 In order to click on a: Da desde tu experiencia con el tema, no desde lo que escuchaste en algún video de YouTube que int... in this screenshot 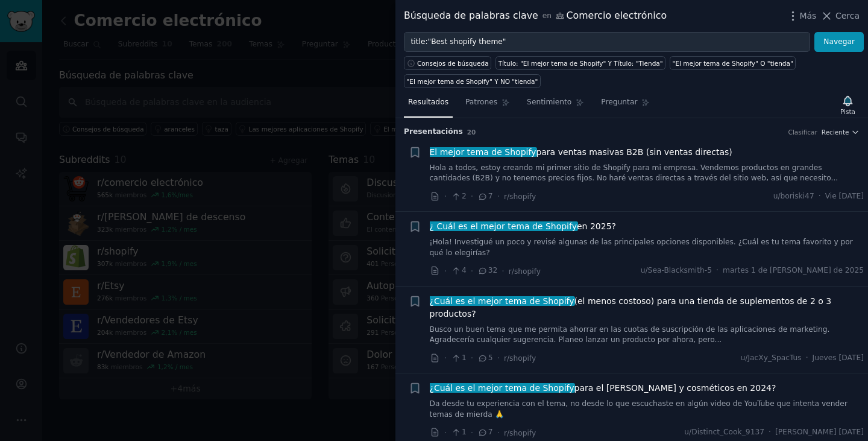, I will do `click(647, 409)`.